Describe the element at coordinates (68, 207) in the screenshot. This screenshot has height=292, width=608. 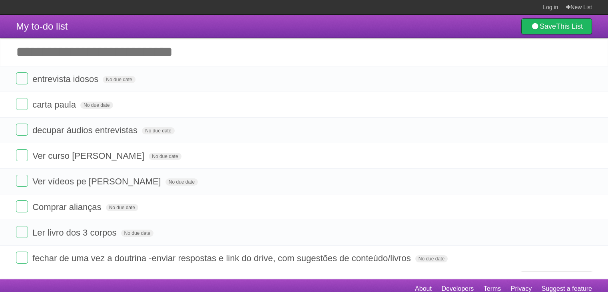
I see `span: Comprar alianças` at that location.